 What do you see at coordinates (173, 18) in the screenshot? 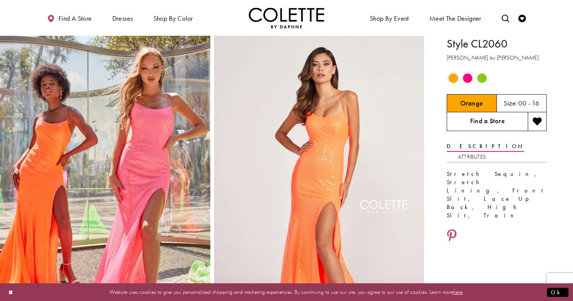
I see `span: Shop by color` at bounding box center [173, 18].